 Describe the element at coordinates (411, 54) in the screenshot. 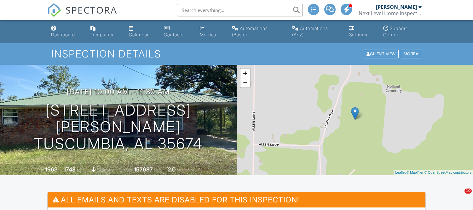

I see `div: More` at that location.